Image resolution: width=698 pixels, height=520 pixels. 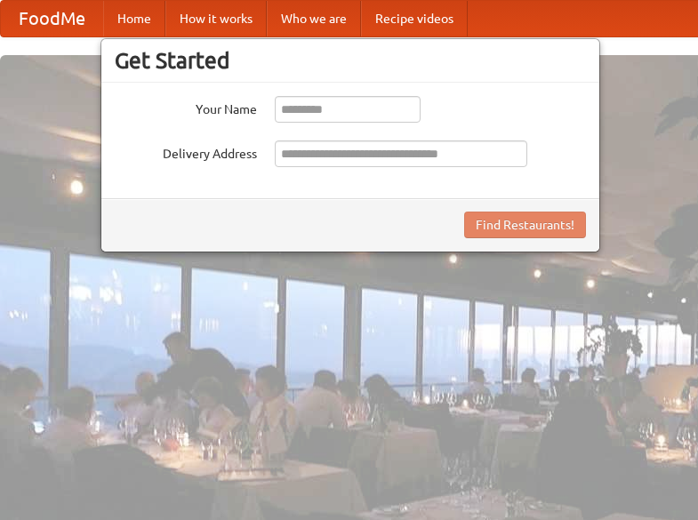 What do you see at coordinates (314, 19) in the screenshot?
I see `a: Who we are` at bounding box center [314, 19].